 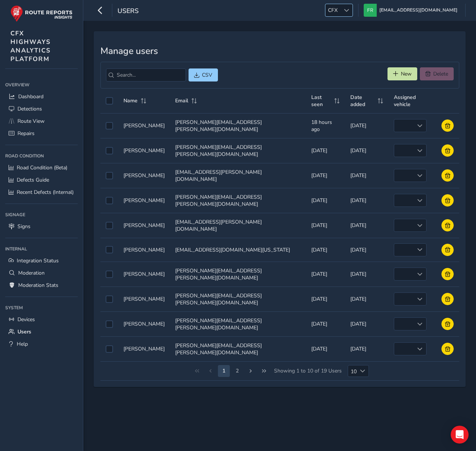 I want to click on span: Showing 1 to 10 of 19 Users, so click(x=308, y=371).